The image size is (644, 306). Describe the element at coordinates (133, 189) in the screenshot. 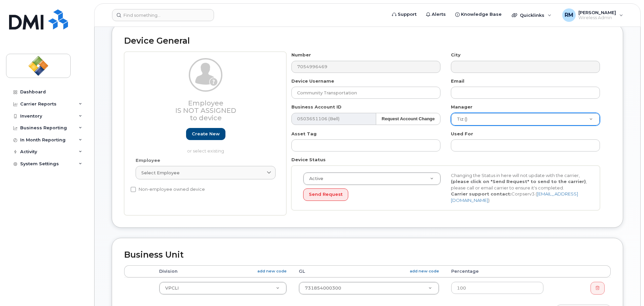

I see `input: Non-employee owned device` at that location.